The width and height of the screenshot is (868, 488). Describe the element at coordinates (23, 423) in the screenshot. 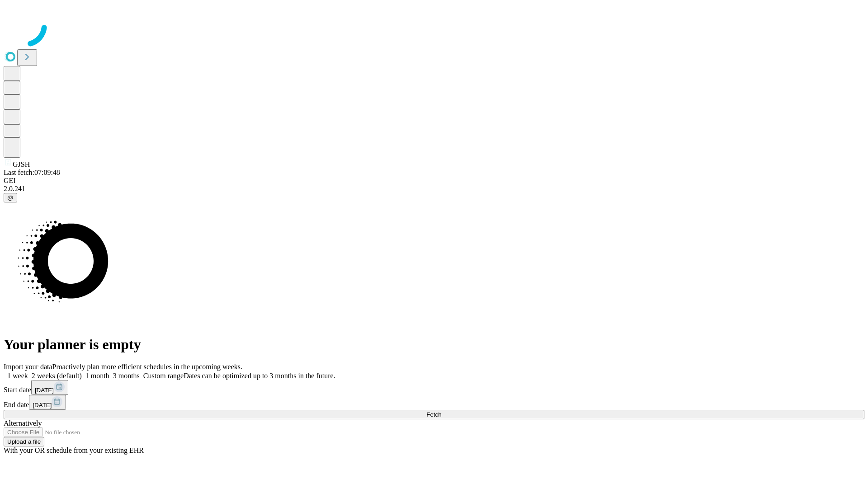

I see `span: Alternatively` at that location.